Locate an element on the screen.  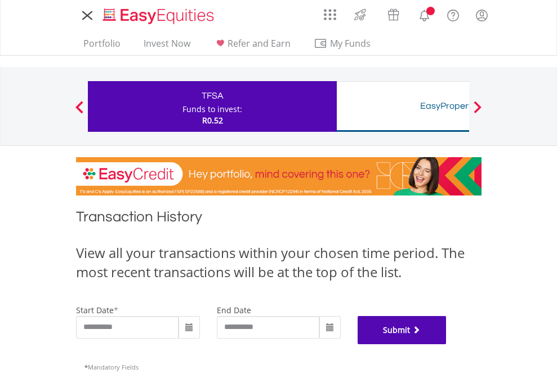
img: EasyEquities_Logo.png is located at coordinates (159, 16).